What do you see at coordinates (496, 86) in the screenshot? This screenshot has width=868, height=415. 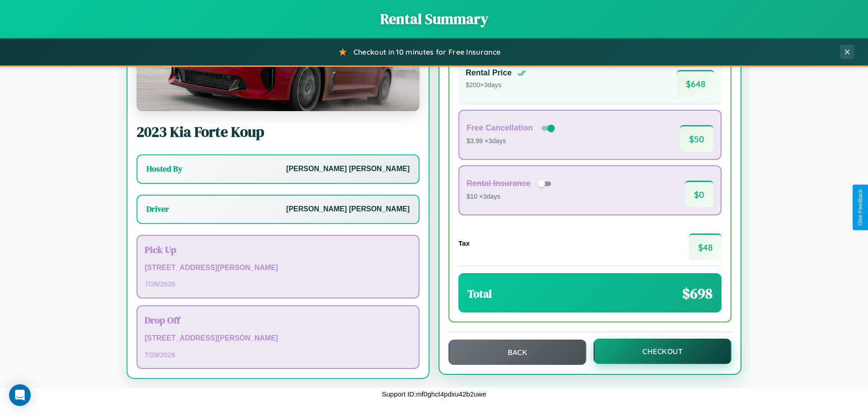 I see `p: $ 200 × 3 days` at bounding box center [496, 86].